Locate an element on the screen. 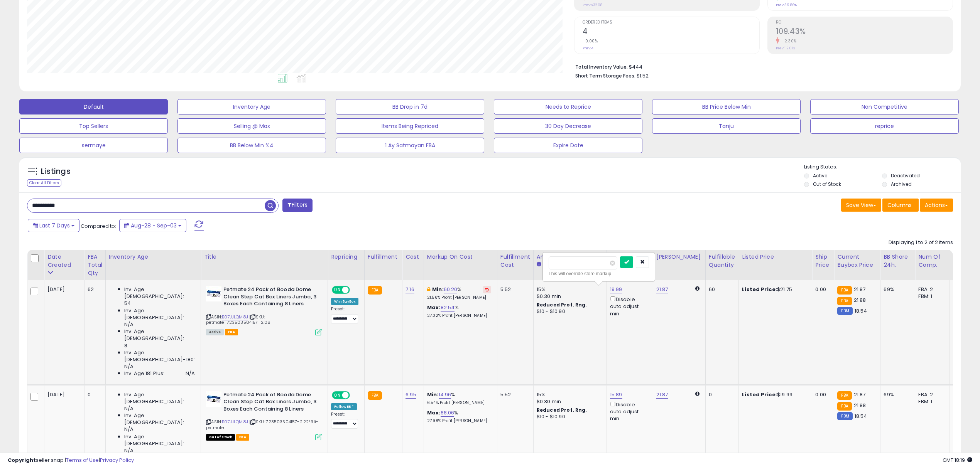 The height and width of the screenshot is (468, 980). div: Preset: is located at coordinates (344, 420).